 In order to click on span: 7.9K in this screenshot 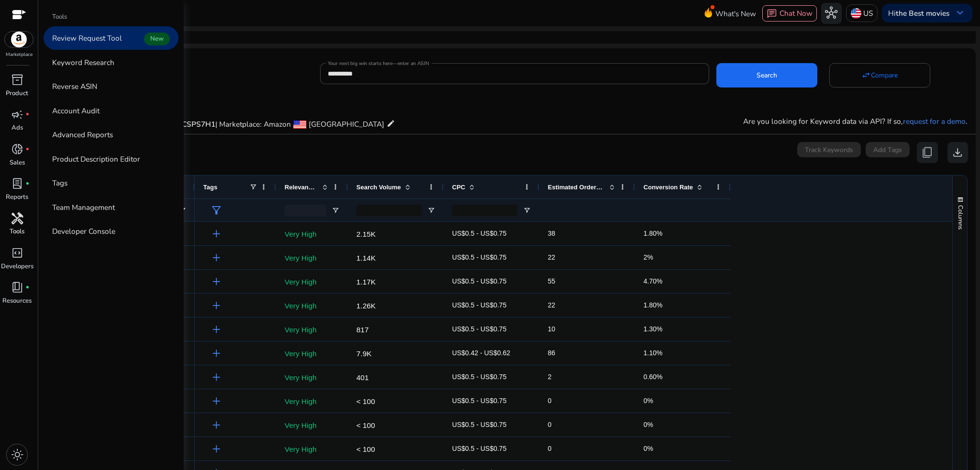, I will do `click(364, 353)`.